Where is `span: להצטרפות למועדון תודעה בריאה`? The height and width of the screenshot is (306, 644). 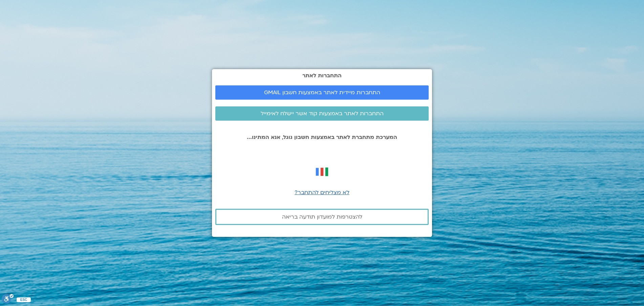
span: להצטרפות למועדון תודעה בריאה is located at coordinates (322, 217).